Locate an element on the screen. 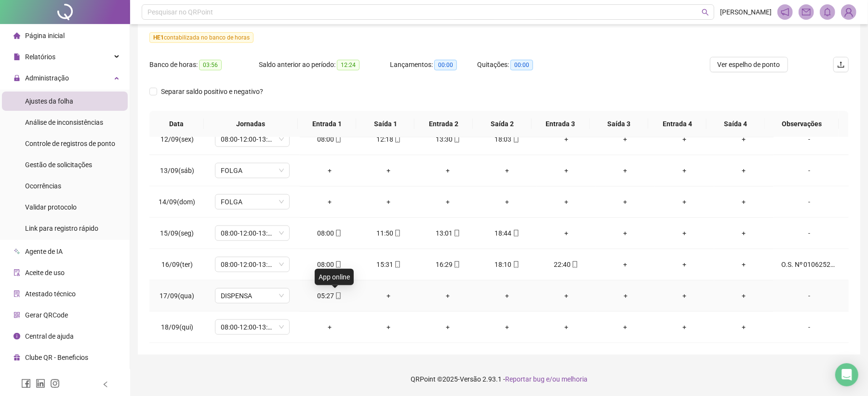  span: qrcode is located at coordinates (17, 315).